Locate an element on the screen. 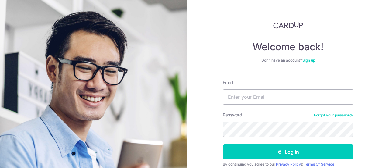 The width and height of the screenshot is (389, 168). a: Forgot your password? is located at coordinates (334, 115).